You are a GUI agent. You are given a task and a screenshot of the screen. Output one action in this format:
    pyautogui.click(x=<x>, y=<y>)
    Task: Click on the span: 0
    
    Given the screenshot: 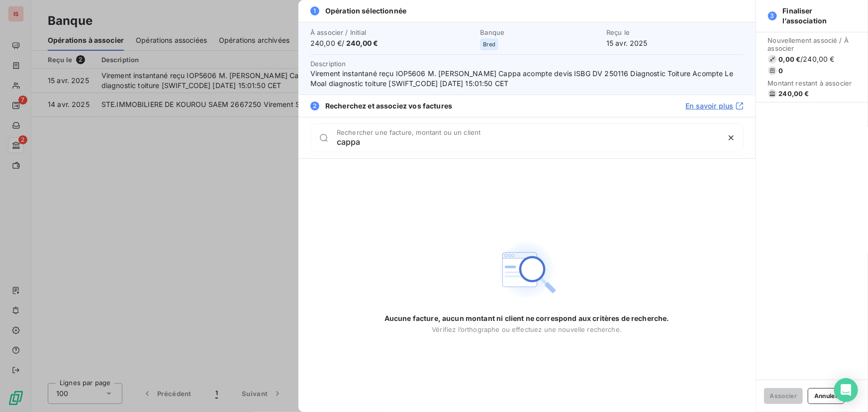 What is the action you would take?
    pyautogui.click(x=781, y=71)
    